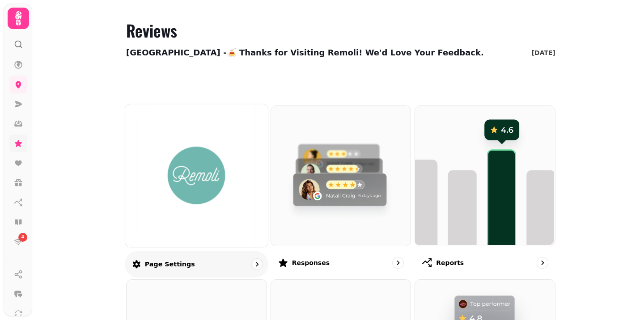  I want to click on img: Responses, so click(340, 175).